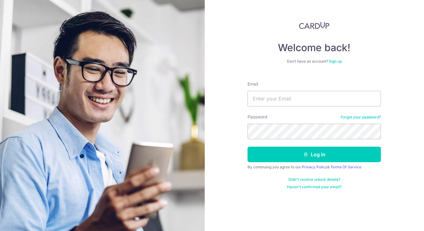 This screenshot has height=231, width=424. Describe the element at coordinates (346, 167) in the screenshot. I see `a: Terms Of Service` at that location.